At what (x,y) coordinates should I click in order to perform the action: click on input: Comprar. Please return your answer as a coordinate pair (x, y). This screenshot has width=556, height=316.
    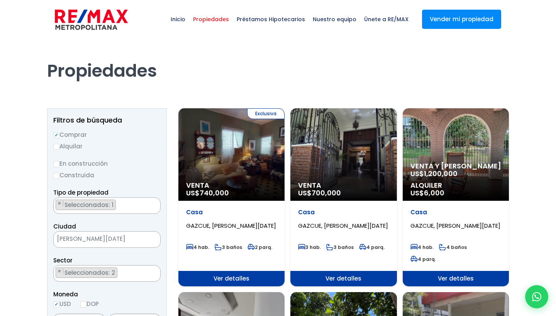
    Looking at the image, I should click on (56, 135).